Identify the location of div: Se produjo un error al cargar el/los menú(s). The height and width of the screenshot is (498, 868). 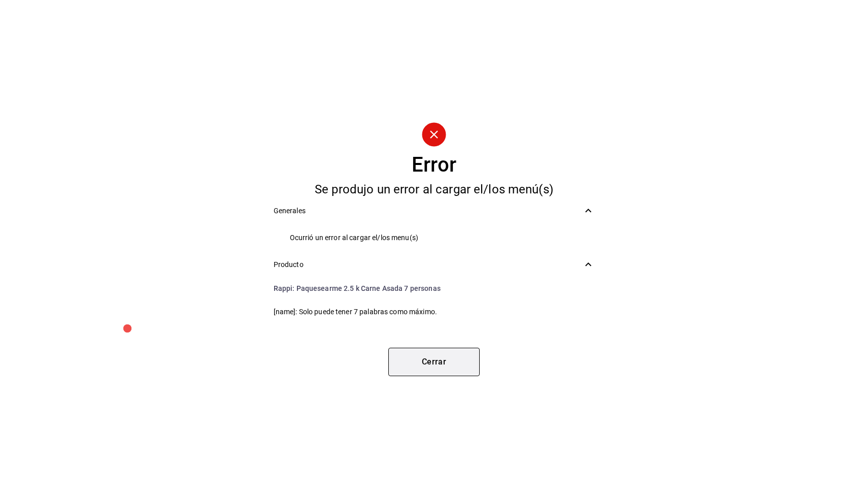
(434, 189).